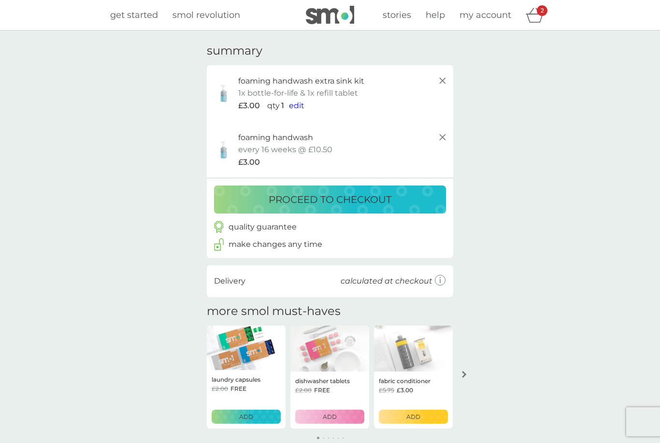 Image resolution: width=660 pixels, height=443 pixels. What do you see at coordinates (485, 15) in the screenshot?
I see `a: my account` at bounding box center [485, 15].